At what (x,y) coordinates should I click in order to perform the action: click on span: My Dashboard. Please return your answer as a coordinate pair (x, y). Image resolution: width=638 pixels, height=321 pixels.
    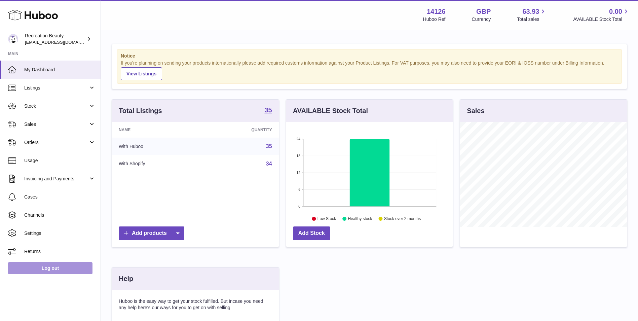
    Looking at the image, I should click on (60, 70).